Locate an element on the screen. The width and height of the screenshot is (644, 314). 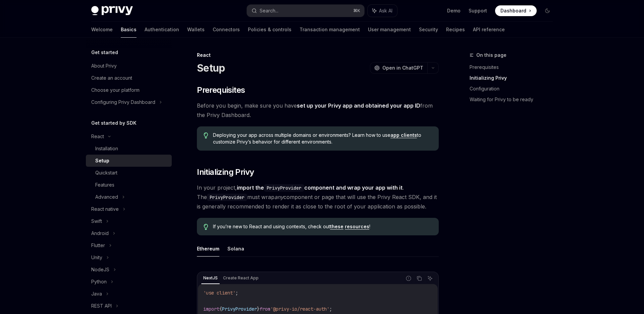
a: Prerequisites is located at coordinates (514, 67).